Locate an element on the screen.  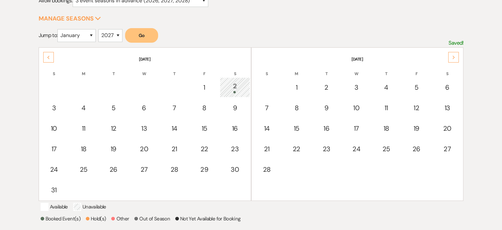
p: Booked Event(s) is located at coordinates (60, 218).